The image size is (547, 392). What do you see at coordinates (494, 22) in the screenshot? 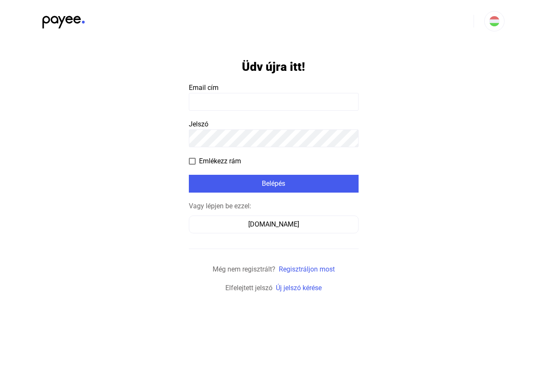
I see `img: HU` at bounding box center [494, 22].